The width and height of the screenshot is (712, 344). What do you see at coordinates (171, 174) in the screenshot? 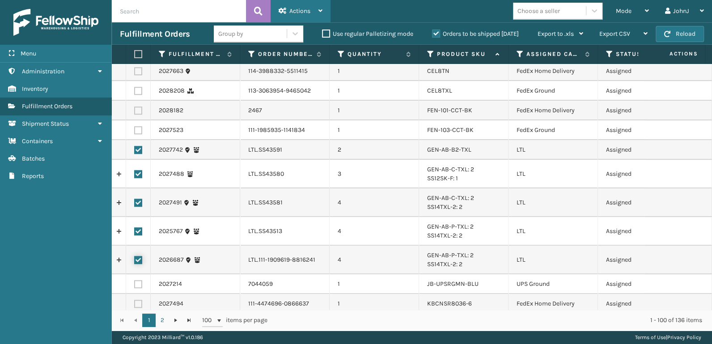
I see `a: 2027488` at bounding box center [171, 174].